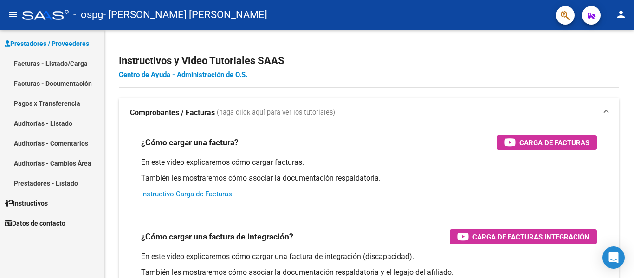 The width and height of the screenshot is (634, 278). What do you see at coordinates (369, 61) in the screenshot?
I see `h2: Instructivos y Video Tutoriales SAAS` at bounding box center [369, 61].